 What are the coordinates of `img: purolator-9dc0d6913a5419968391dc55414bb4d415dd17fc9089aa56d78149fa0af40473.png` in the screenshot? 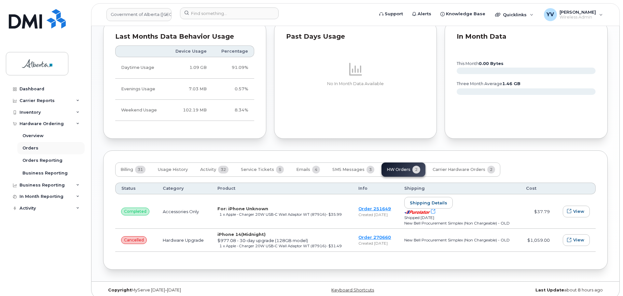 It's located at (417, 212).